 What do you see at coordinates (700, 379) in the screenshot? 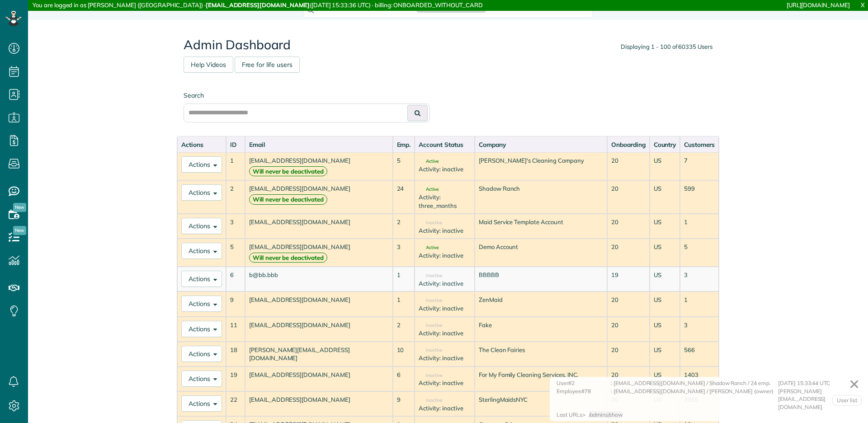
I see `td: 1403` at bounding box center [700, 379].